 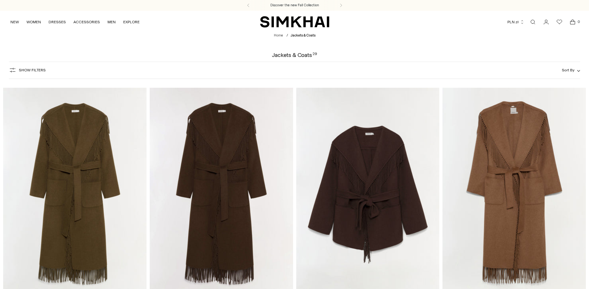 What do you see at coordinates (294, 5) in the screenshot?
I see `h3: Discover the new Fall Collection` at bounding box center [294, 5].